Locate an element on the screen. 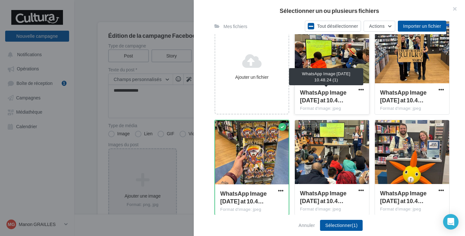  span: (1) is located at coordinates (354, 225).